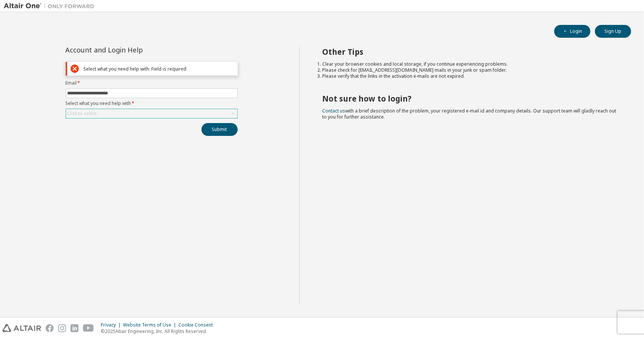 This screenshot has width=644, height=339. What do you see at coordinates (151, 325) in the screenshot?
I see `div: Website Terms of Use` at bounding box center [151, 325].